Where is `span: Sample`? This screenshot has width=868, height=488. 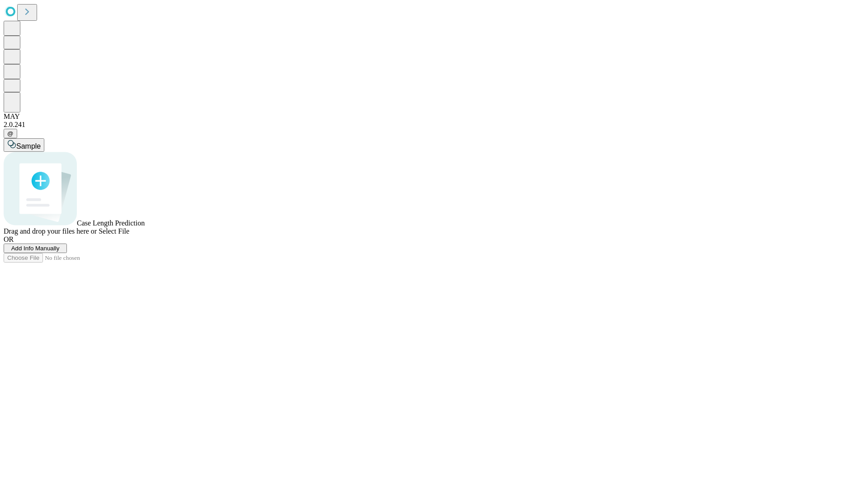
span: Sample is located at coordinates (29, 146).